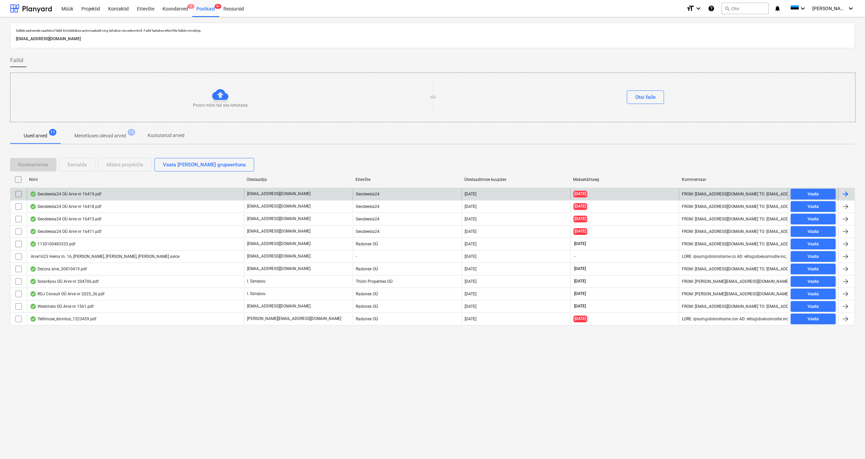  What do you see at coordinates (407, 180) in the screenshot?
I see `div: Ettevõte` at bounding box center [407, 180].